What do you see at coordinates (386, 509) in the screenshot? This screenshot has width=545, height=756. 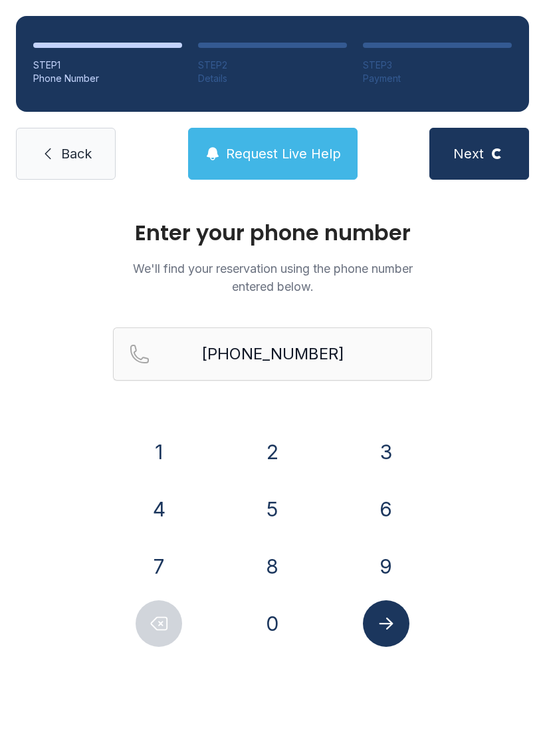 I see `button: 6` at bounding box center [386, 509].